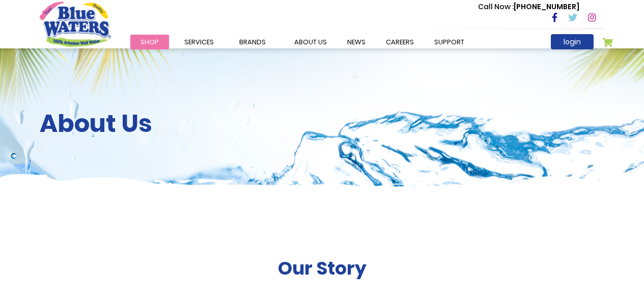  What do you see at coordinates (400, 42) in the screenshot?
I see `a: careers` at bounding box center [400, 42].